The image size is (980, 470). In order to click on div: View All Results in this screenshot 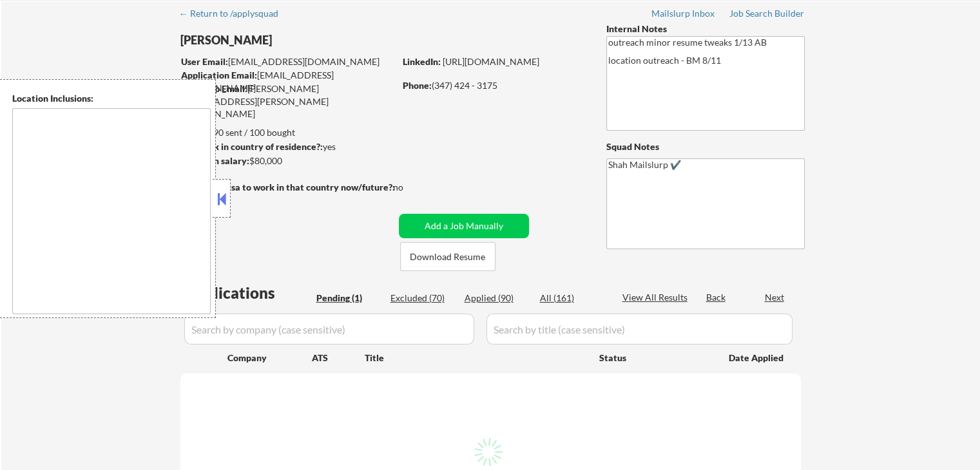, I will do `click(657, 298)`.